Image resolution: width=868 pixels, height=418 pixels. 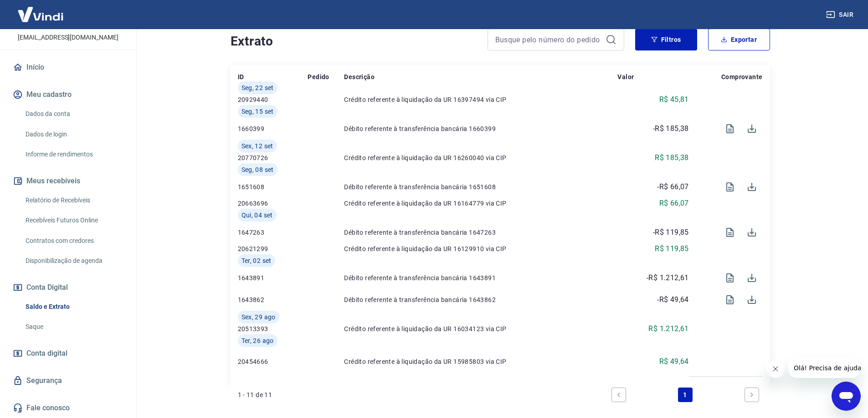 I want to click on span: Conta digital, so click(x=47, y=354).